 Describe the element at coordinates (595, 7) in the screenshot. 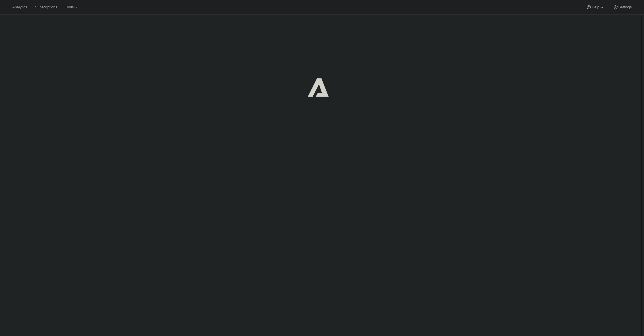

I see `span: Help` at that location.